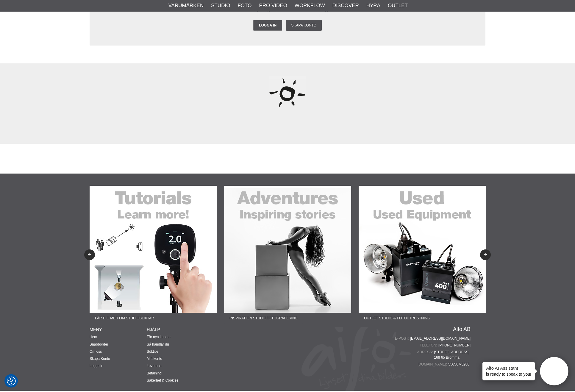 This screenshot has height=392, width=575. I want to click on a: Så handlar du, so click(157, 344).